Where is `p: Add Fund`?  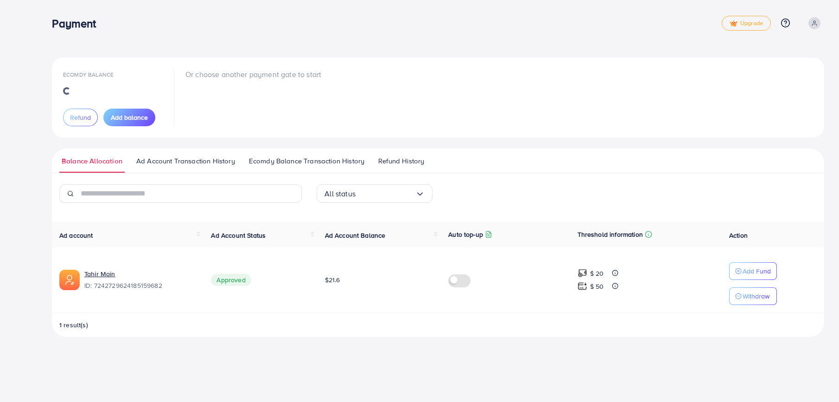
p: Add Fund is located at coordinates (757, 271).